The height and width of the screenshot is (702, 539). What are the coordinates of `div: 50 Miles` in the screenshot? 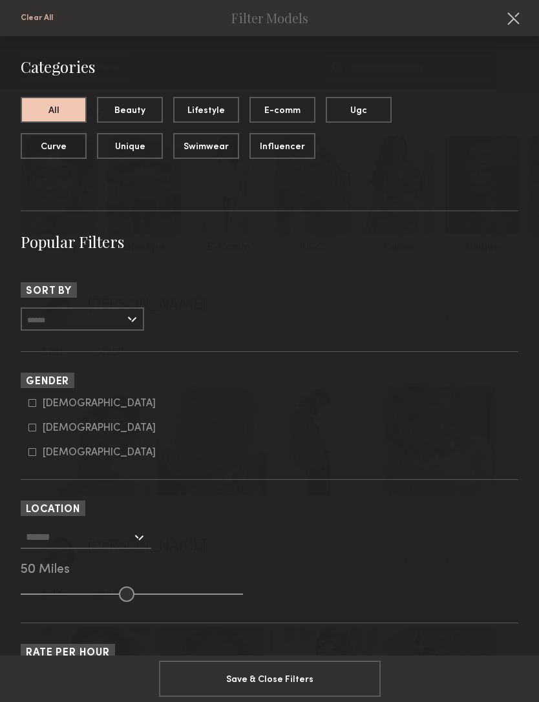 It's located at (269, 570).